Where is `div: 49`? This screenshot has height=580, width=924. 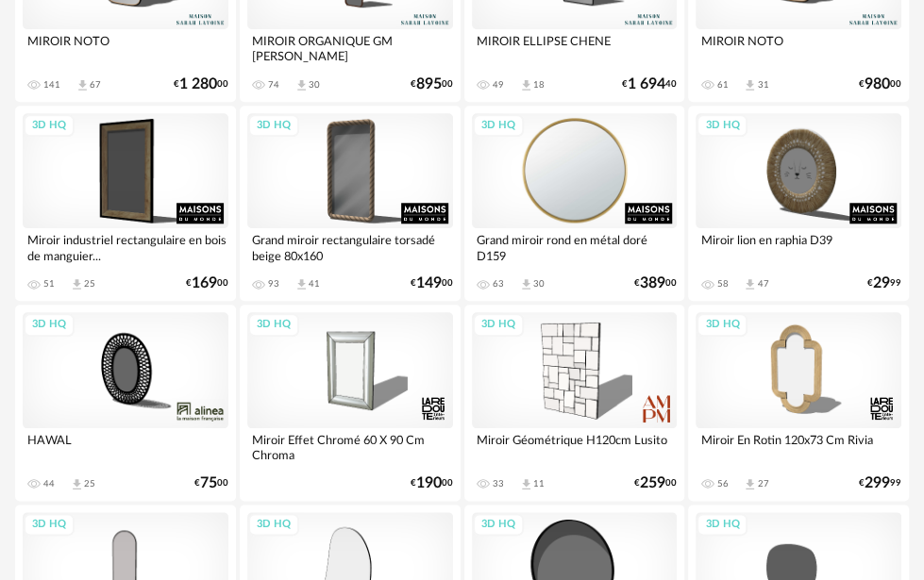
div: 49 is located at coordinates (498, 85).